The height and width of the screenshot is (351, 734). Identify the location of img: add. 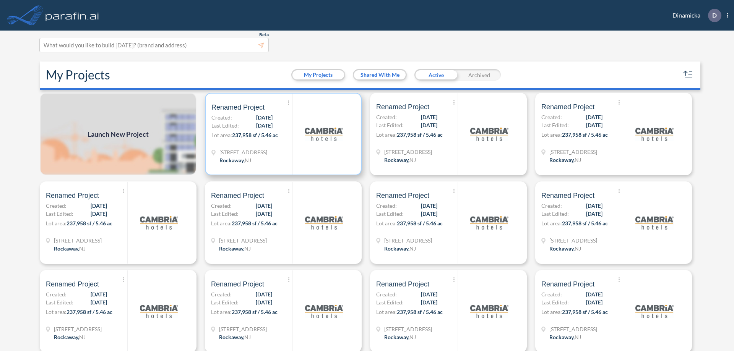
(118, 134).